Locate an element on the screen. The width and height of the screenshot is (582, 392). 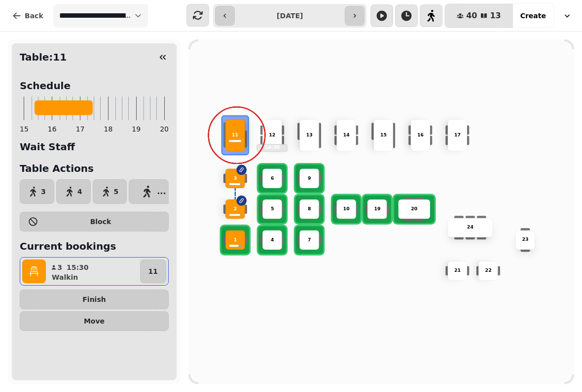
h2: Table Actions is located at coordinates (94, 169).